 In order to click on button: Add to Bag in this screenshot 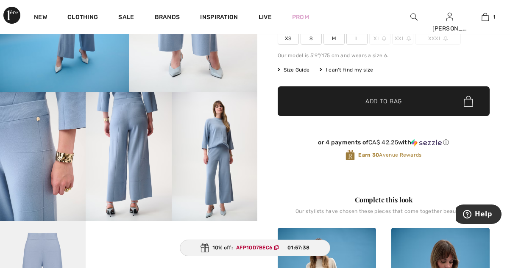, I will do `click(384, 101)`.